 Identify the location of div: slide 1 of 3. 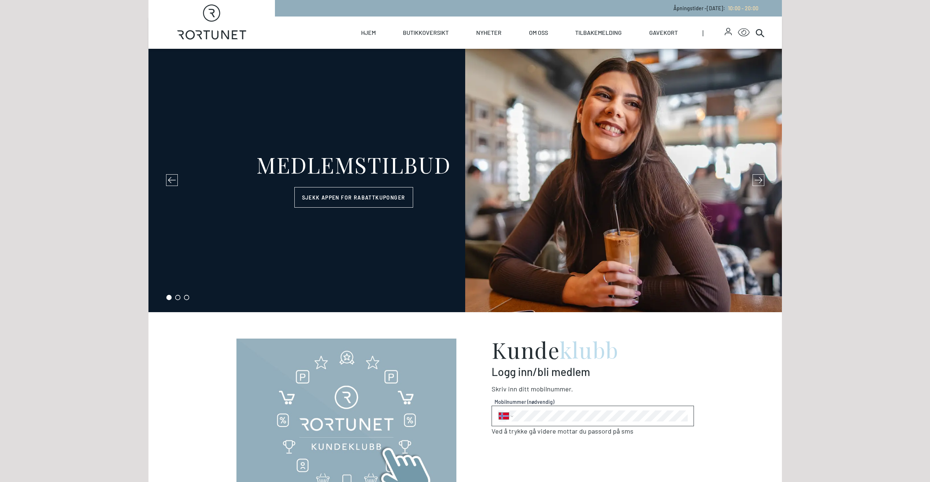
(465, 180).